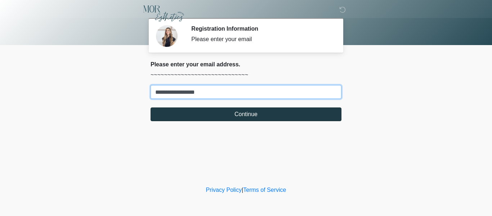  I want to click on div: Please enter your email, so click(261, 39).